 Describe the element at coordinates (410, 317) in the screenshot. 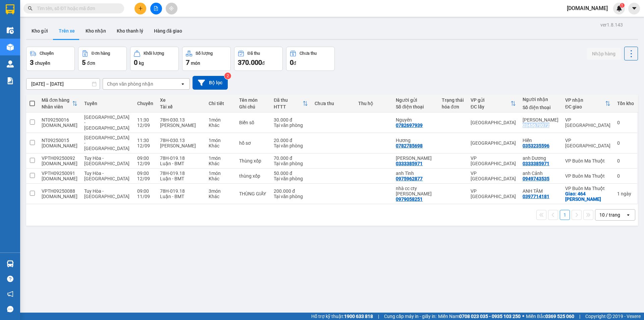

I see `span: Cung cấp máy in - giấy in:` at that location.